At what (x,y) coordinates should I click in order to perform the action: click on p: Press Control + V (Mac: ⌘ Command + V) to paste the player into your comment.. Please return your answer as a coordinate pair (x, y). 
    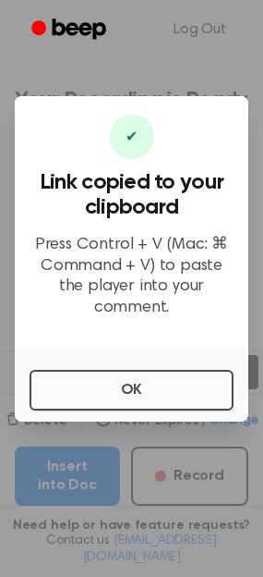
    Looking at the image, I should click on (131, 276).